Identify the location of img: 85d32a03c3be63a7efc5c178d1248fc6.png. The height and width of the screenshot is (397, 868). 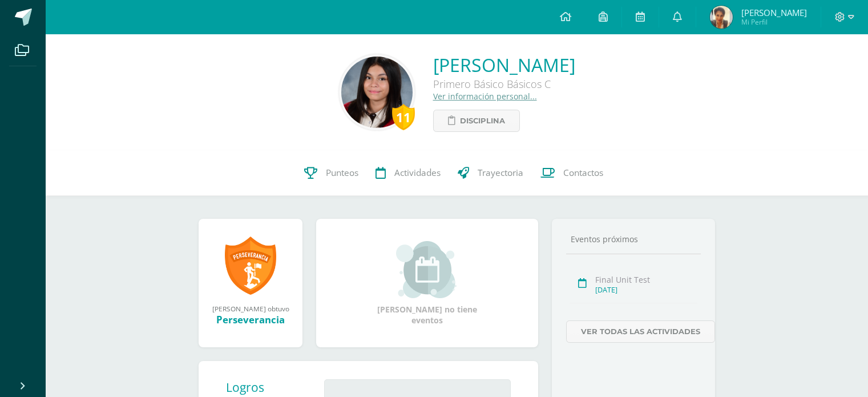
(377, 92).